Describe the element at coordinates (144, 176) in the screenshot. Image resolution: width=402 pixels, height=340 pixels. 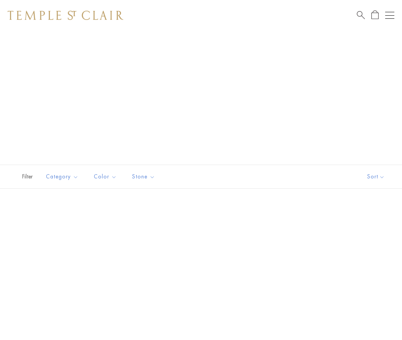
I see `span: Stone` at that location.